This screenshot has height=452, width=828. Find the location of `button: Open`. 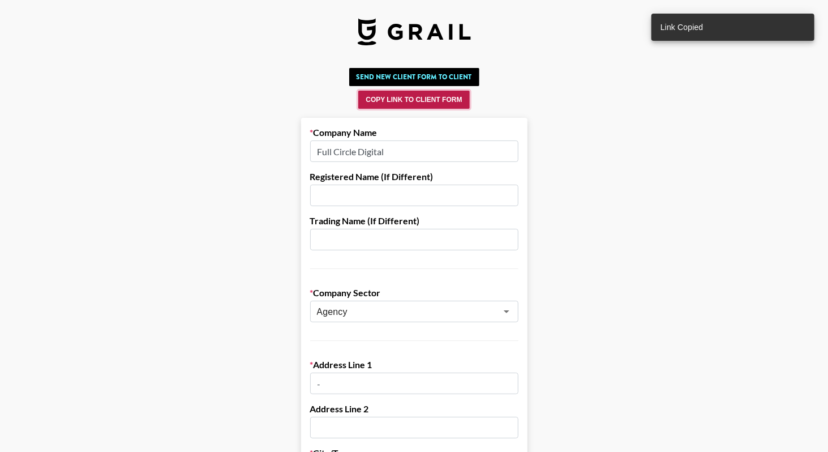

button: Open is located at coordinates (506, 311).